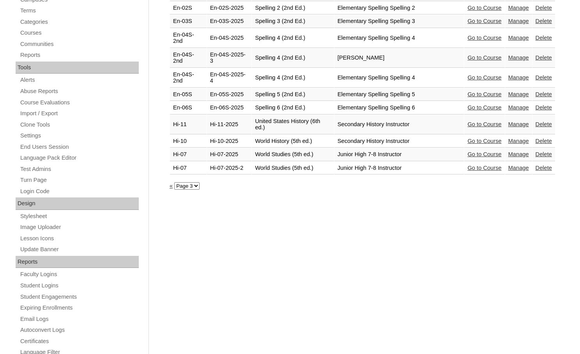 The image size is (580, 354). Describe the element at coordinates (79, 22) in the screenshot. I see `a: Categories` at that location.